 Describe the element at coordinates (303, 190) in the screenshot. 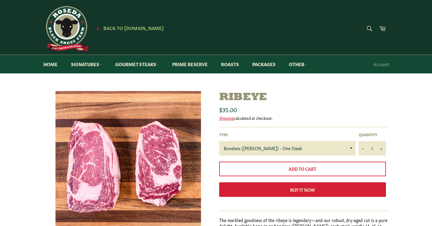

I see `button: Buy it now` at that location.